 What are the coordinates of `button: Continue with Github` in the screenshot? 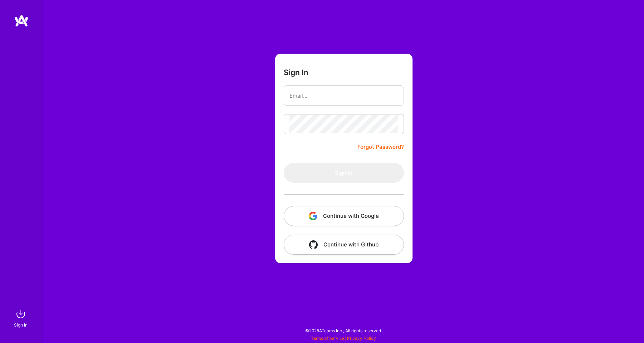 It's located at (344, 245).